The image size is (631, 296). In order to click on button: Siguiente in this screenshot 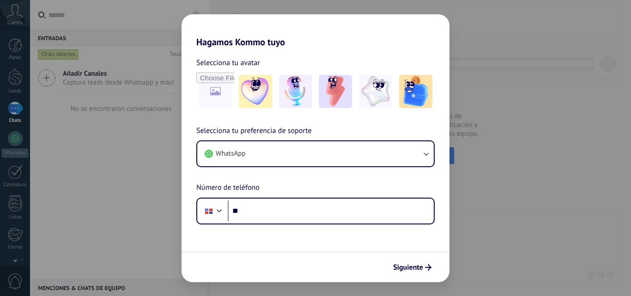, I will do `click(412, 268)`.